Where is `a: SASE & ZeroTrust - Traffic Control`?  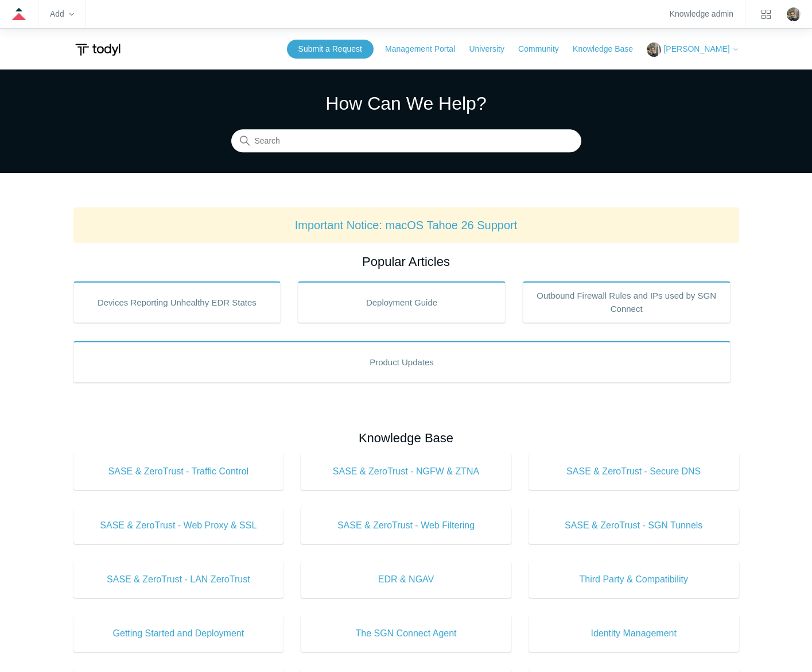
a: SASE & ZeroTrust - Traffic Control is located at coordinates (178, 472).